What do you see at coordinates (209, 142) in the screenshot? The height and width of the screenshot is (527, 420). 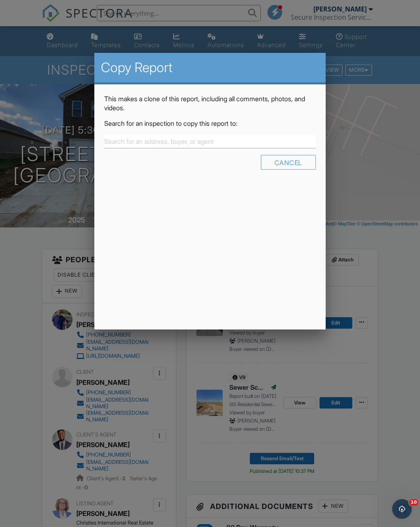 I see `input: Search for an address, buyer, or agent` at bounding box center [209, 142].